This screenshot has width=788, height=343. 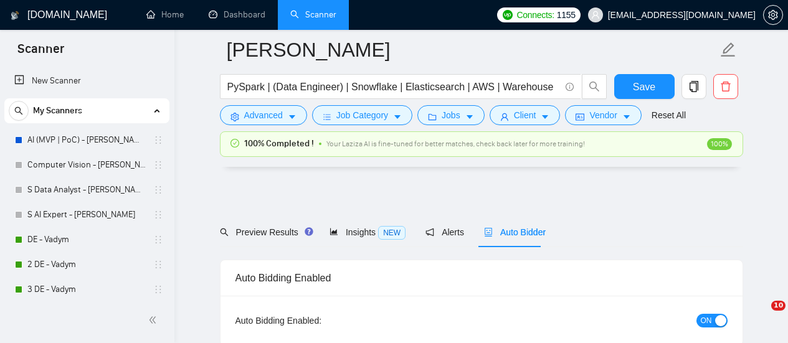 I want to click on button: settingAdvancedcaret-down, so click(x=263, y=115).